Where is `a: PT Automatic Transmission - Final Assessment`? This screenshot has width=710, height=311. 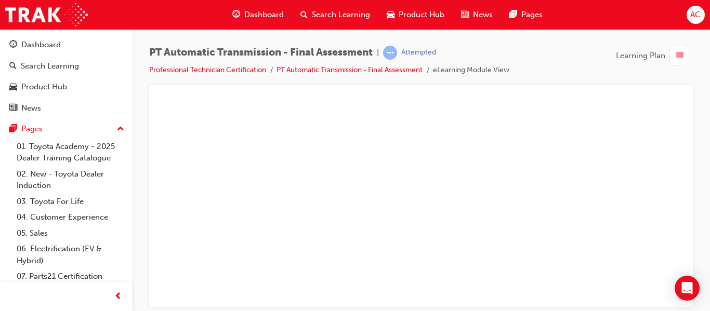
a: PT Automatic Transmission - Final Assessment is located at coordinates (349, 70).